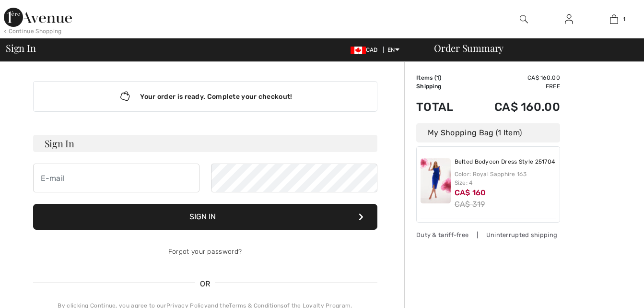 The width and height of the screenshot is (644, 308). I want to click on a: 1, so click(614, 19).